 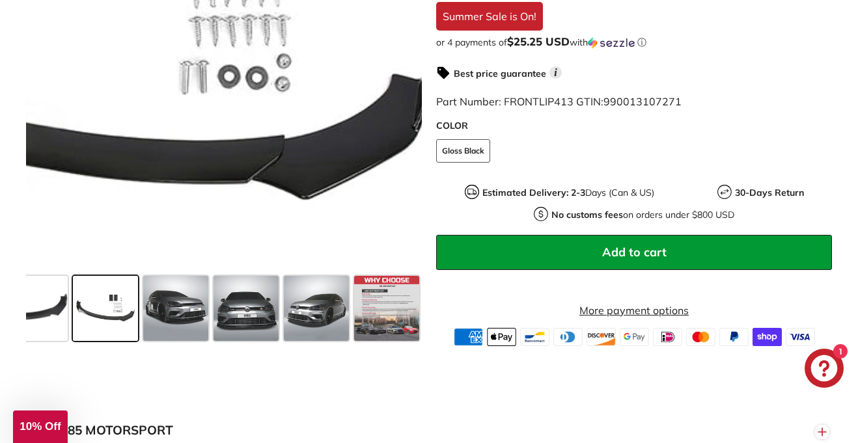 I want to click on img: google_pay, so click(x=634, y=337).